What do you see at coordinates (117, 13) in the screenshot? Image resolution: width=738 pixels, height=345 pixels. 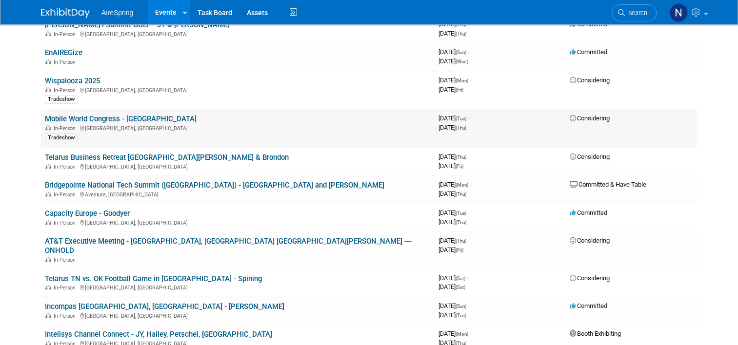 I see `span: AireSpring` at bounding box center [117, 13].